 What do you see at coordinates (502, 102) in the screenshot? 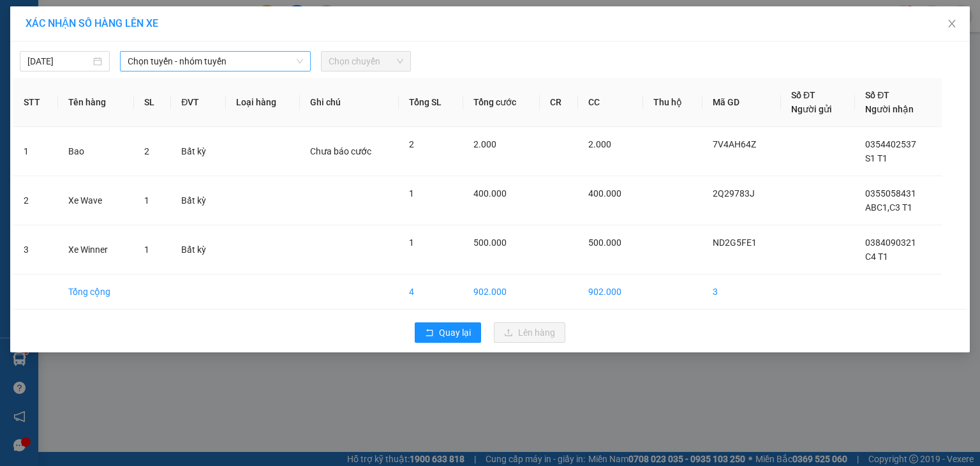
I see `th: Tổng cước` at bounding box center [502, 102].